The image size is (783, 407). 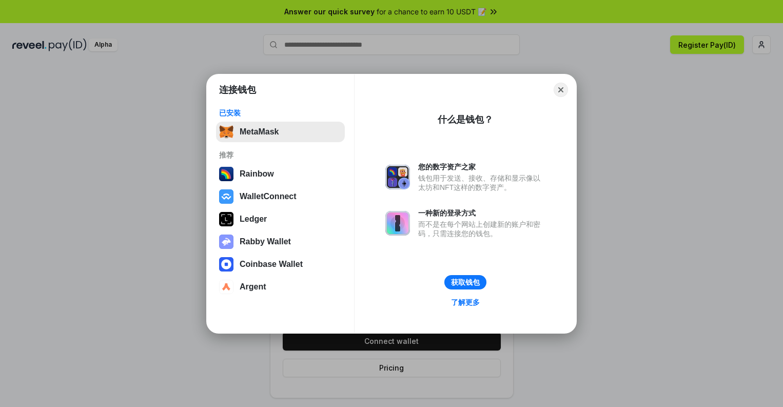 I want to click on div: 了解更多, so click(x=466, y=302).